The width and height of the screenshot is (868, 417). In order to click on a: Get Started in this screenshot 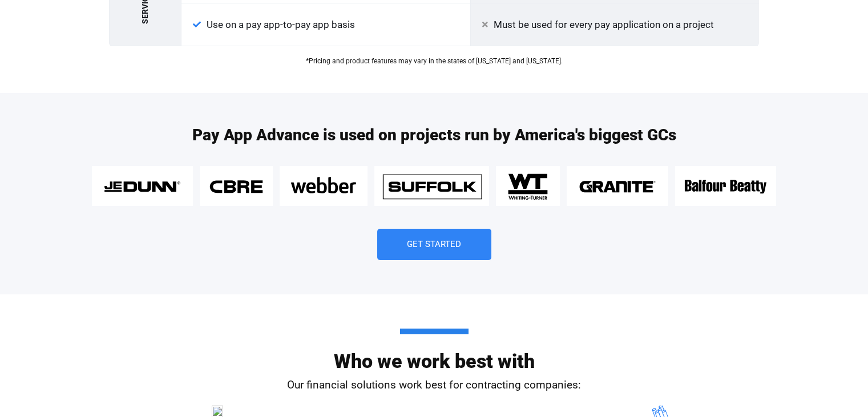, I will do `click(434, 244)`.